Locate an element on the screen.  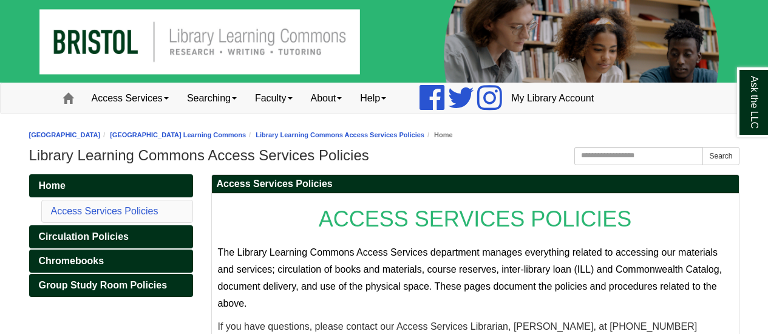
span: Home is located at coordinates (52, 185).